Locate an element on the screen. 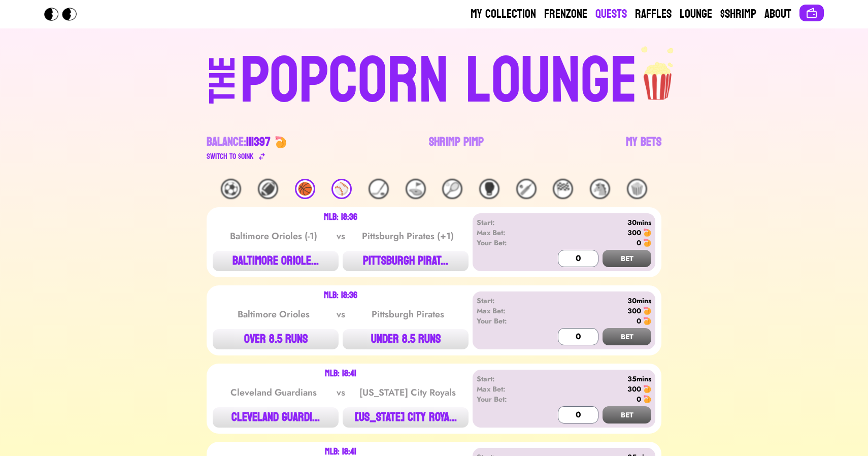  a: About is located at coordinates (778, 14).